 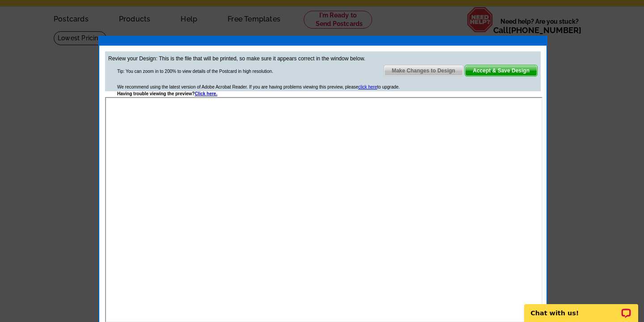 I want to click on span: Accept & Save Design, so click(x=501, y=71).